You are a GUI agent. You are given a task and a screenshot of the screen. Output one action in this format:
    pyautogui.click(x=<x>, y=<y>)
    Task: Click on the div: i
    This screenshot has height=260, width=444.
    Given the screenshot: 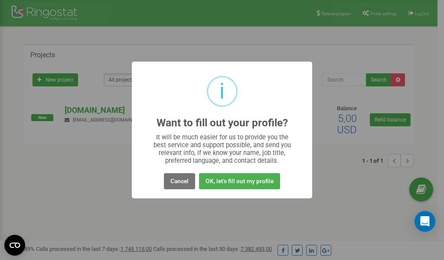 What is the action you would take?
    pyautogui.click(x=222, y=91)
    